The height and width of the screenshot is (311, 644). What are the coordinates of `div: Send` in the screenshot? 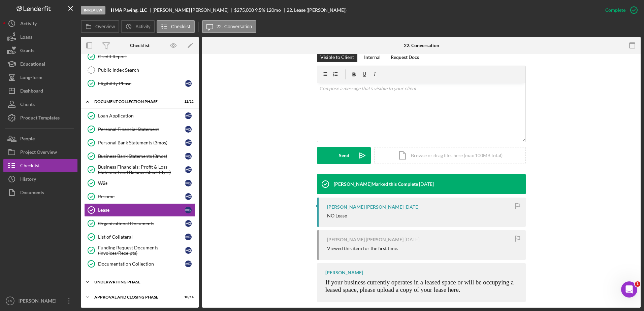 It's located at (344, 156).